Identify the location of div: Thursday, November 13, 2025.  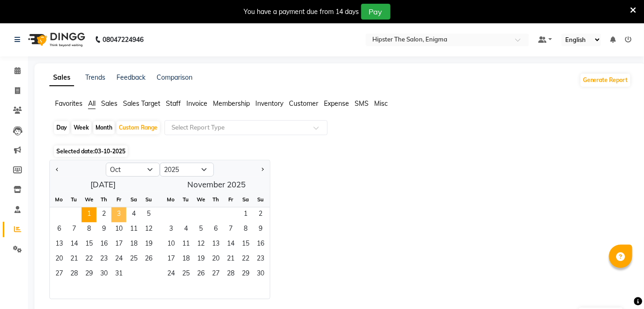
(216, 245).